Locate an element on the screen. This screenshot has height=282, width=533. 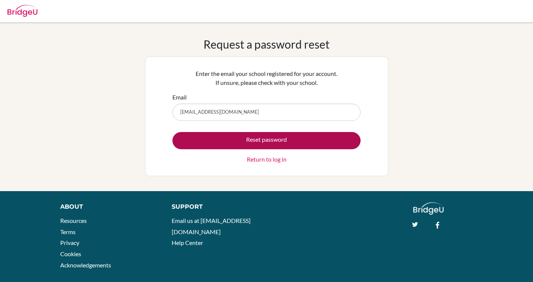
img: logo_white@2x-f4f0deed5e89b7ecb1c2cc34c3e3d731f90f0f143d5ea2071677605dd97b5244.png is located at coordinates (429, 208).